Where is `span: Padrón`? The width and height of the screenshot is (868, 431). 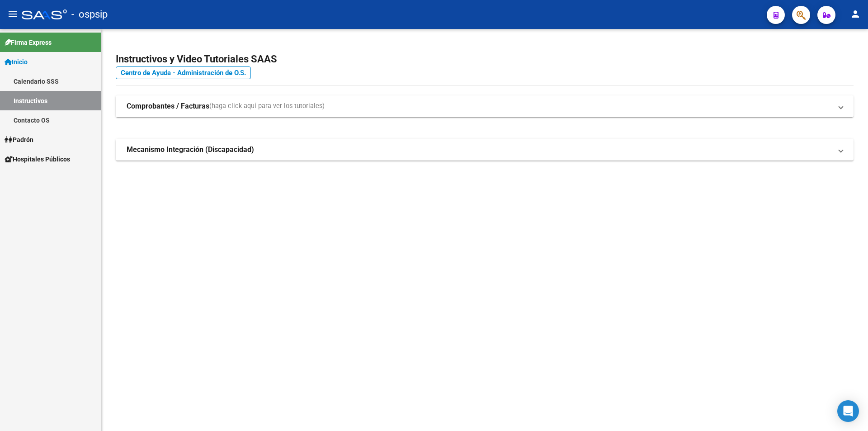 span: Padrón is located at coordinates (19, 139).